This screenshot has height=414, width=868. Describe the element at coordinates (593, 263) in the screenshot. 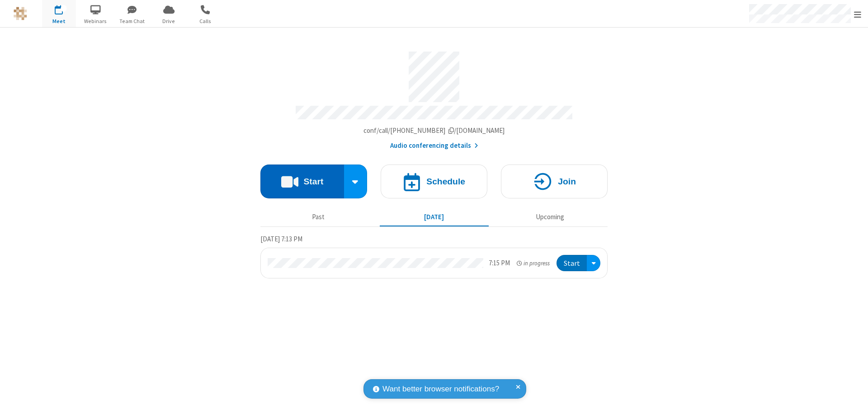

I see `div: Open menu` at that location.